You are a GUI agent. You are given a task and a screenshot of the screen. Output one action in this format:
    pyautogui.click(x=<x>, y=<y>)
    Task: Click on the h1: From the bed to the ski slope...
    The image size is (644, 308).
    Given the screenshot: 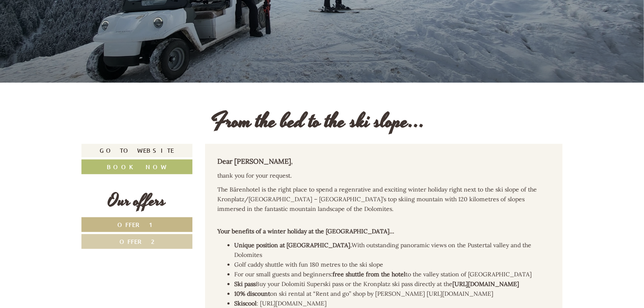 What is the action you would take?
    pyautogui.click(x=318, y=122)
    